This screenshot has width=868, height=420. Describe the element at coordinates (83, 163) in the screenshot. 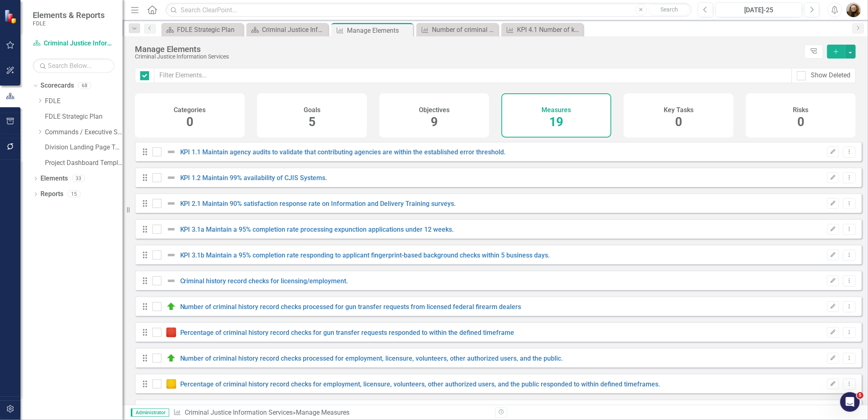

I see `a: Project Dashboard Template` at that location.